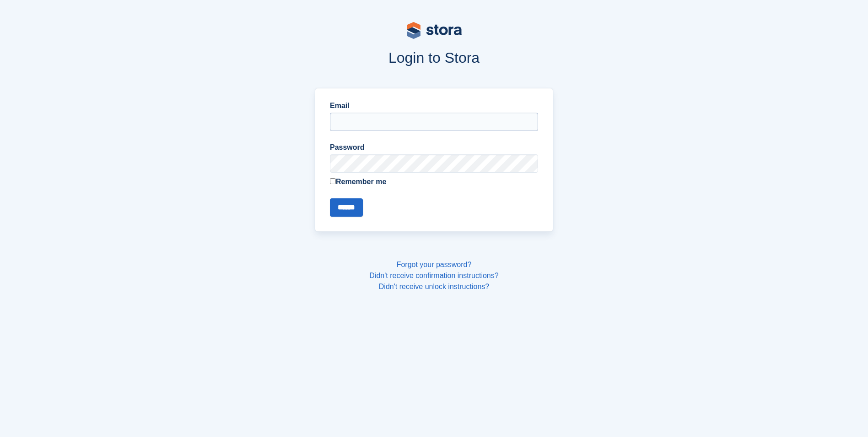 The height and width of the screenshot is (437, 868). I want to click on label: Email, so click(434, 106).